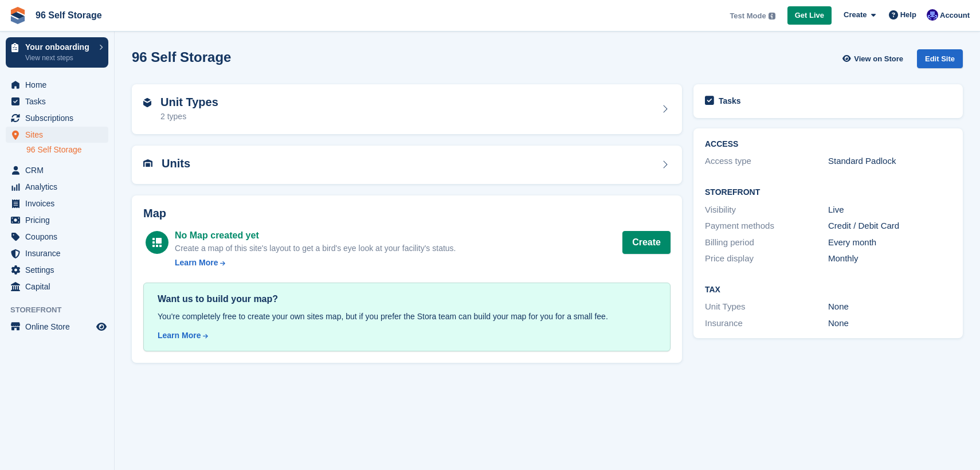  I want to click on img: stora-icon-8386f47178a22dfd0bd8f6a31ec36ba5ce8667c1dd55bd0f319d3a0aa187defe.svg, so click(18, 15).